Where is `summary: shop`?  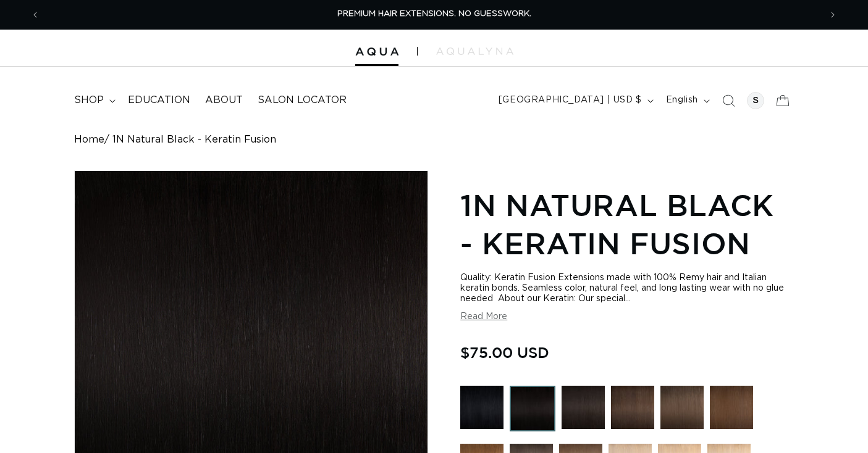
summary: shop is located at coordinates (93, 100).